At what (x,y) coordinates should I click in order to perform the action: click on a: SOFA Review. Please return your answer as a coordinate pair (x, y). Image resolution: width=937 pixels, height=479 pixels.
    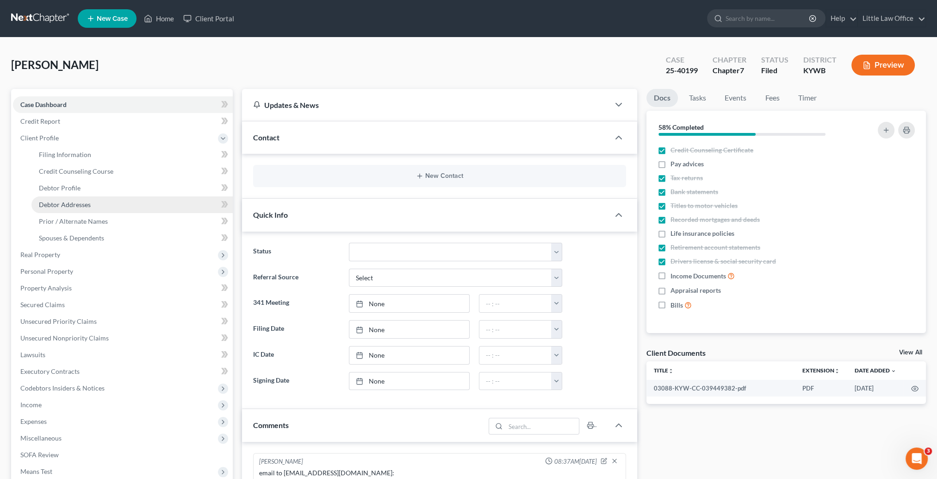
    Looking at the image, I should click on (123, 454).